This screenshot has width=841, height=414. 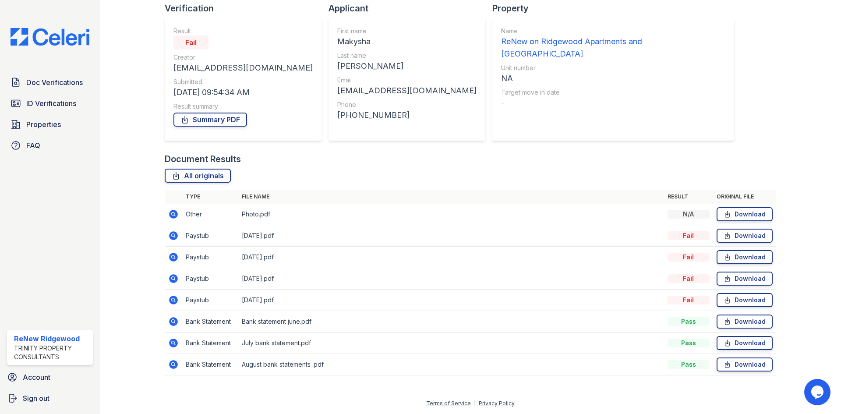 What do you see at coordinates (613, 31) in the screenshot?
I see `div: Name` at bounding box center [613, 31].